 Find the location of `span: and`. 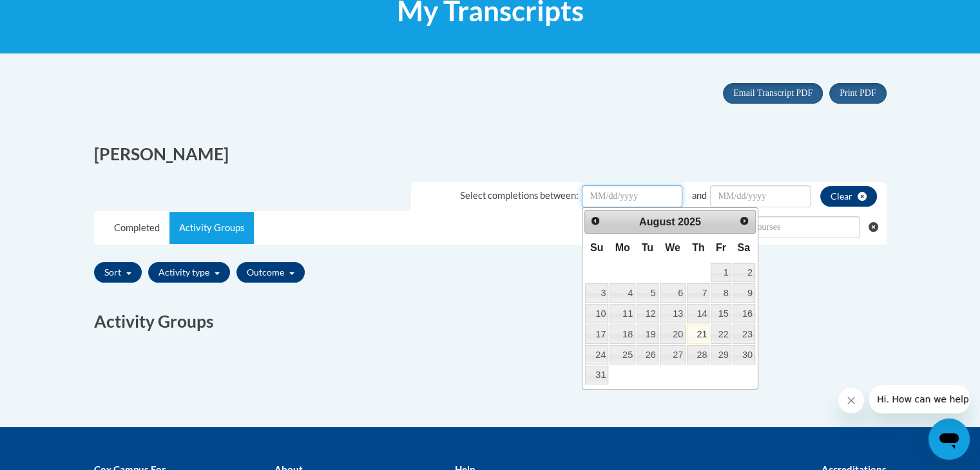

span: and is located at coordinates (699, 195).